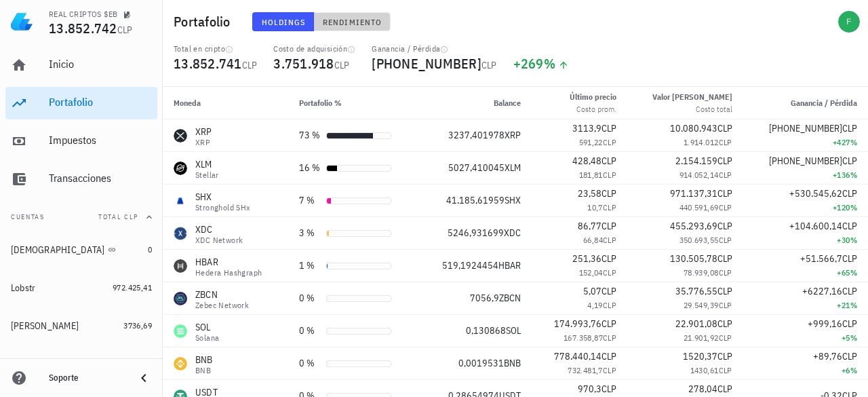 The image size is (868, 397). Describe the element at coordinates (219, 240) in the screenshot. I see `div: XDC Network` at that location.